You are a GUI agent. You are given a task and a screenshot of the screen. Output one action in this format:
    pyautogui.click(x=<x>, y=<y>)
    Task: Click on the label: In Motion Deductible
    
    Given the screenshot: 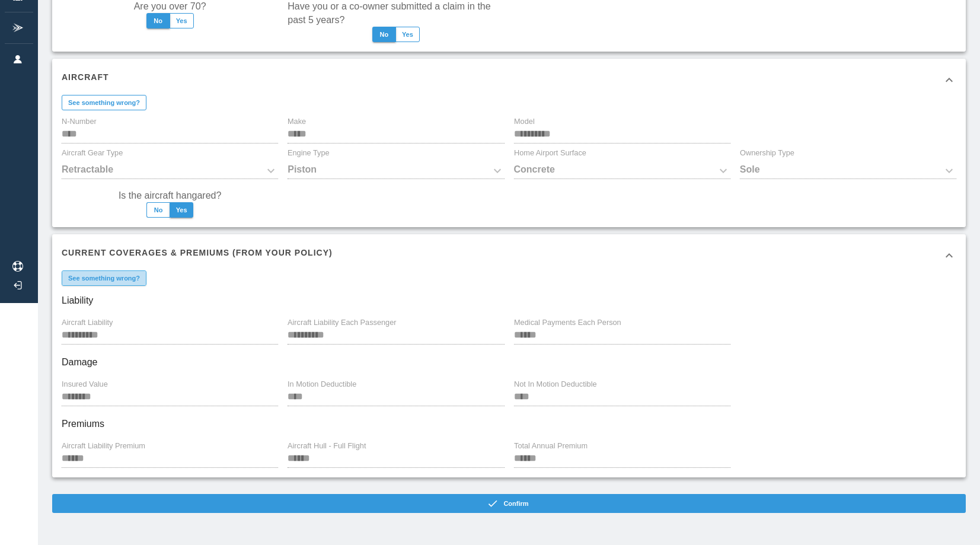 What is the action you would take?
    pyautogui.click(x=322, y=384)
    